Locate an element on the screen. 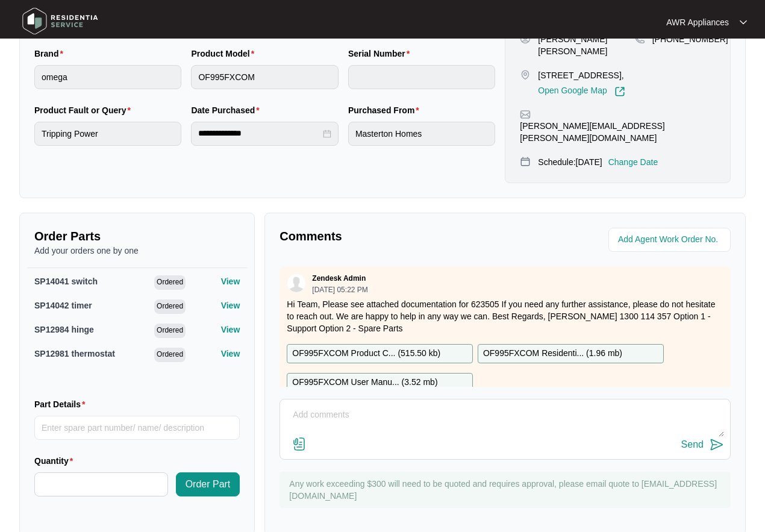  p: Comments is located at coordinates (388, 236).